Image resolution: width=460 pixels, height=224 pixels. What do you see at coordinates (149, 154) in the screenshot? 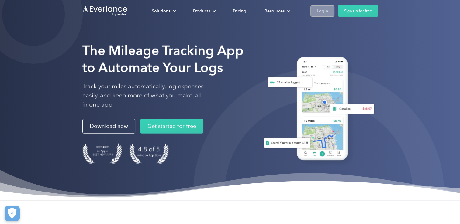
I see `img: 4.9 out of 5 stars on the app store` at bounding box center [149, 154].